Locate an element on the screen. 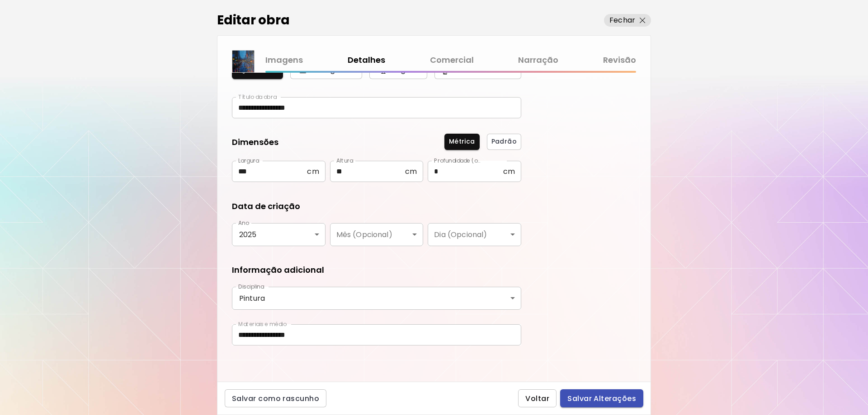 This screenshot has width=868, height=415. h5: Dimensões is located at coordinates (255, 143).